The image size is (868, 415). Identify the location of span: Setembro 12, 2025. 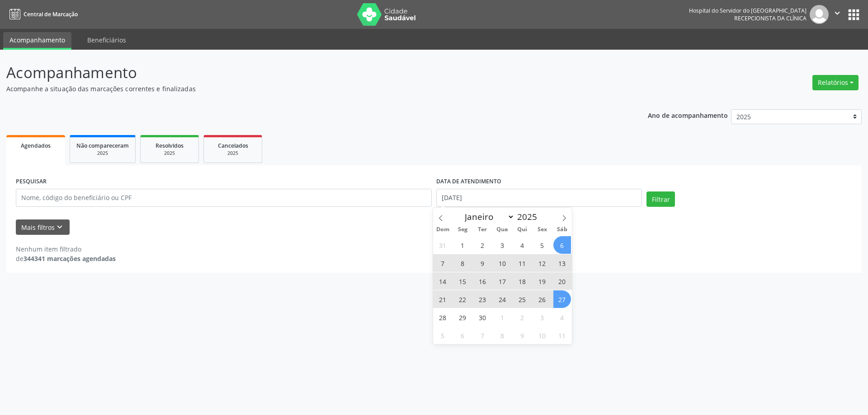
(542, 263).